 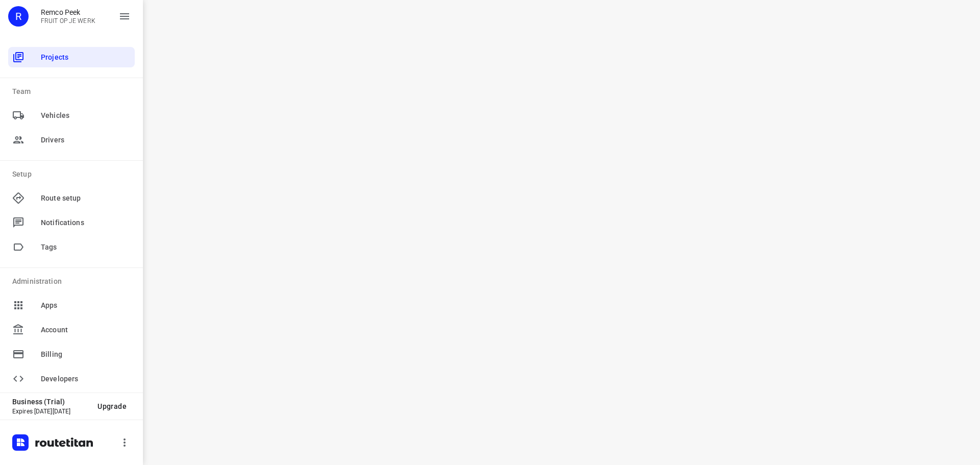 What do you see at coordinates (71, 354) in the screenshot?
I see `div: Billing` at bounding box center [71, 354].